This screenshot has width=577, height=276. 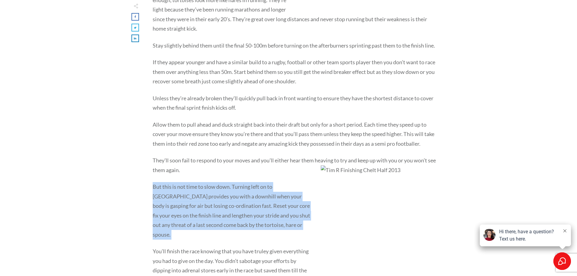 I want to click on p: Allow them to pull ahead and duck straight back into their draft but only for a short period. Eac..., so click(x=295, y=138).